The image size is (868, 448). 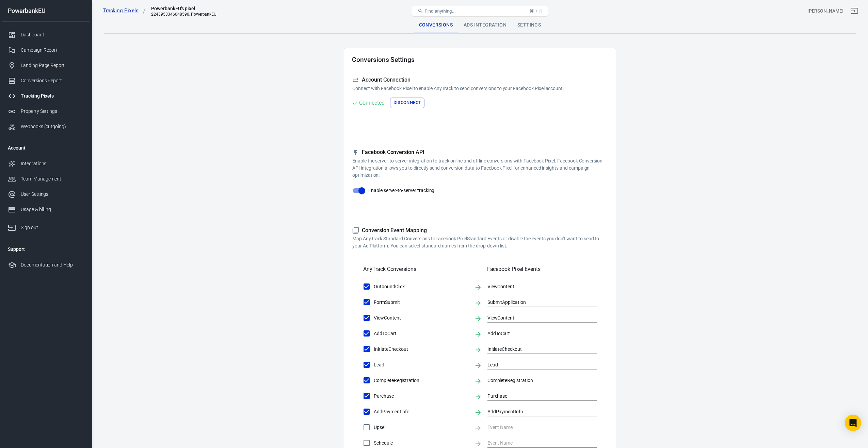 What do you see at coordinates (421, 412) in the screenshot?
I see `span: AddPaymentInfo` at bounding box center [421, 412].